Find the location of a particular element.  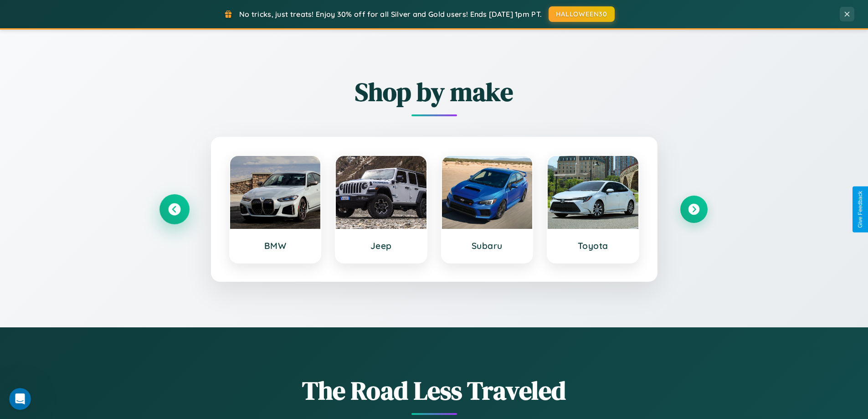

h3: BMW is located at coordinates (275, 246).